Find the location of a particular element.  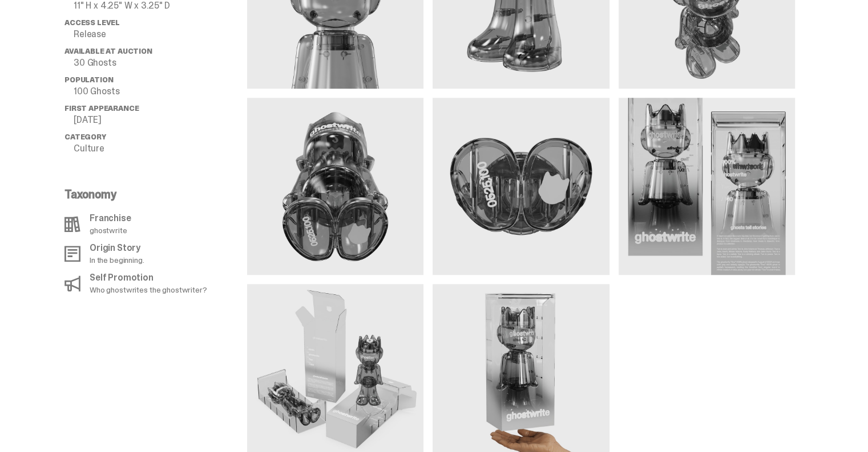

p: Self Promotion is located at coordinates (148, 278).